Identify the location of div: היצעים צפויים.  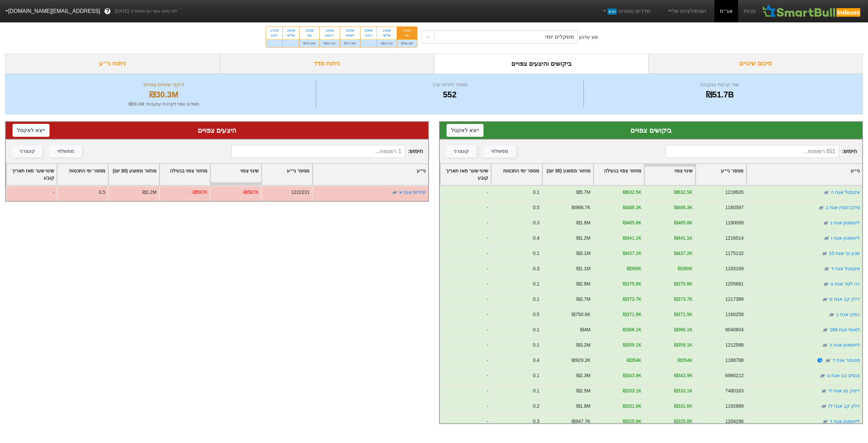
(217, 130).